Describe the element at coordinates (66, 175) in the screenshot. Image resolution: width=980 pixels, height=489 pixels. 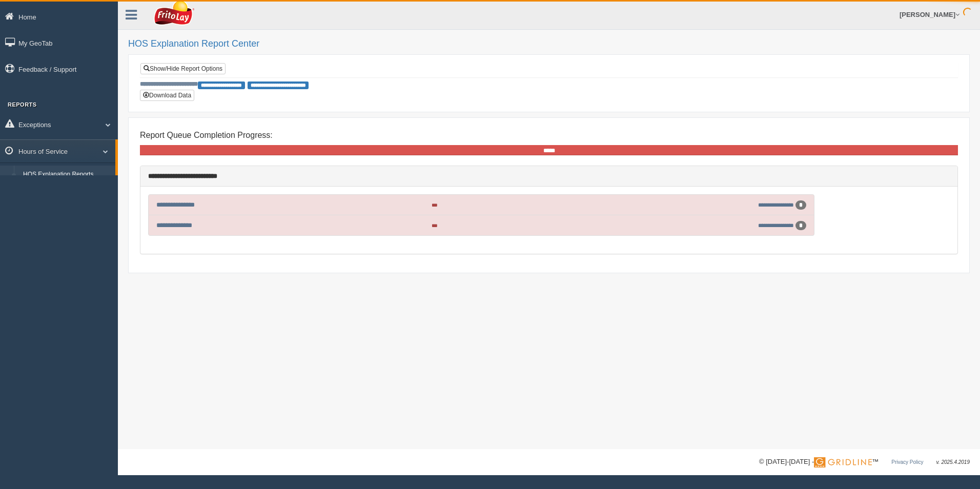
I see `a: HOS Explanation Reports` at that location.